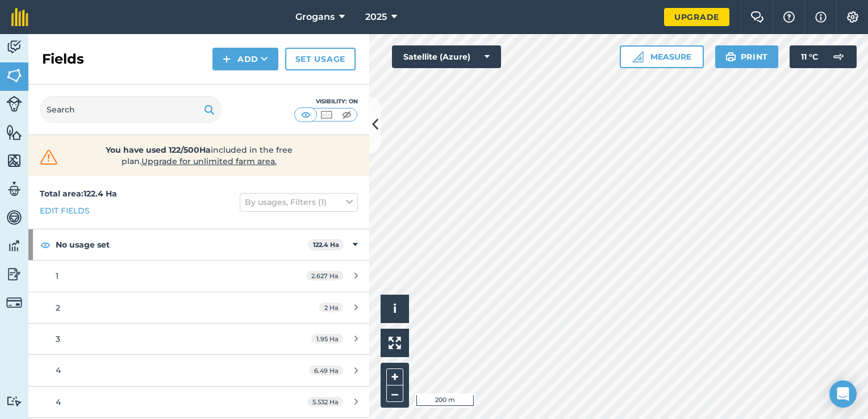 The width and height of the screenshot is (868, 419). What do you see at coordinates (57, 276) in the screenshot?
I see `span: 1` at bounding box center [57, 276].